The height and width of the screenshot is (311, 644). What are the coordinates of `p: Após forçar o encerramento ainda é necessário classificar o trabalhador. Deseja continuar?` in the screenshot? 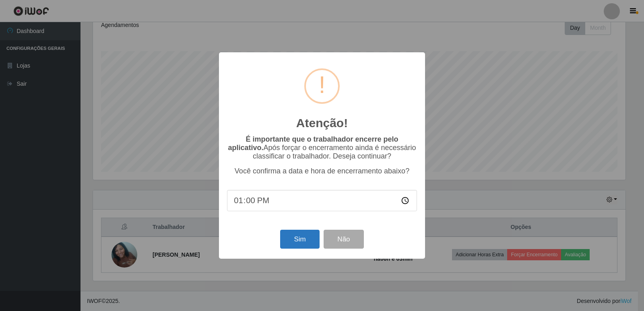 It's located at (322, 148).